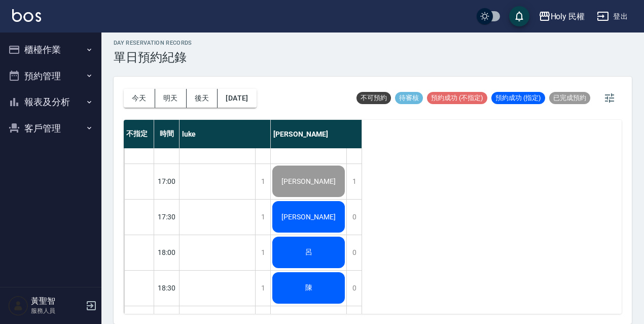  I want to click on p: 服務人員, so click(57, 311).